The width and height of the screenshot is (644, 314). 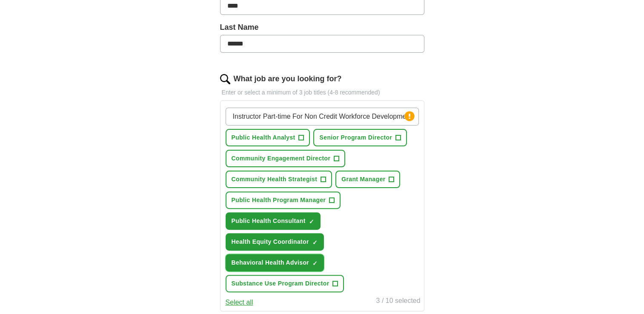 I want to click on img: search.png, so click(x=226, y=79).